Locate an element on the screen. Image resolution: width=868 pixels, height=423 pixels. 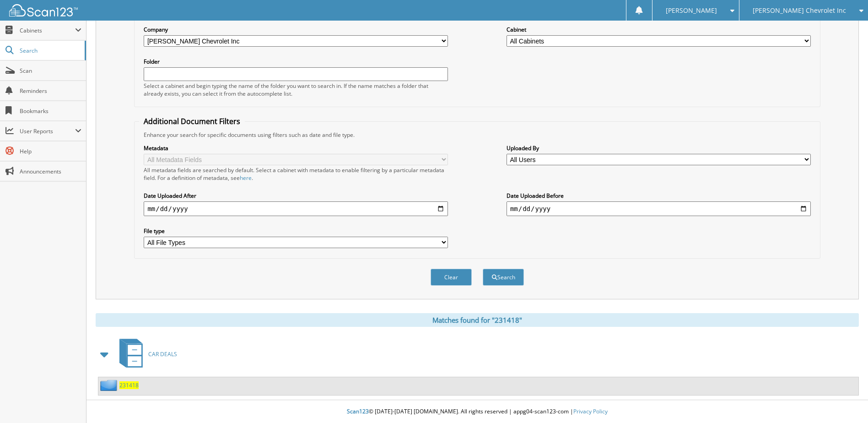
legend: Additional Document Filters is located at coordinates (192, 121).